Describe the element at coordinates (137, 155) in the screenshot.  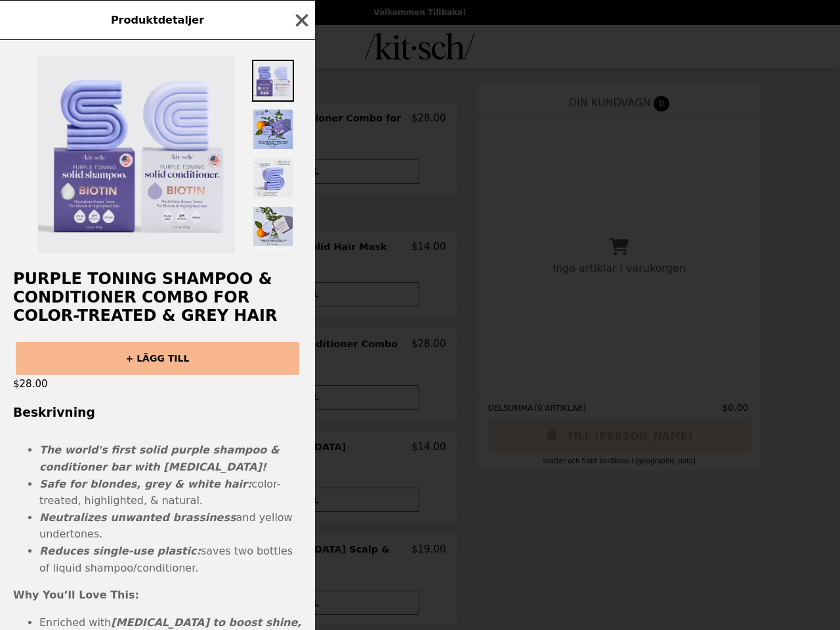
I see `img: Default Title` at that location.